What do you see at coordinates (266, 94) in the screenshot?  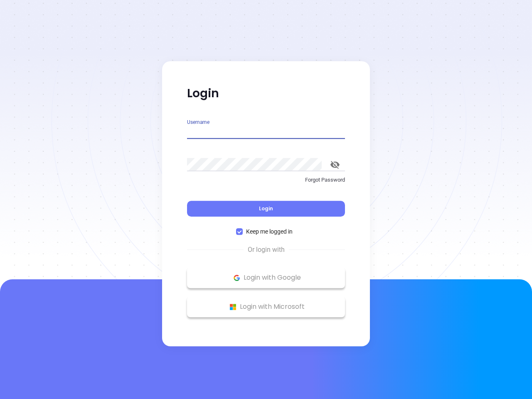 I see `p: Login` at bounding box center [266, 94].